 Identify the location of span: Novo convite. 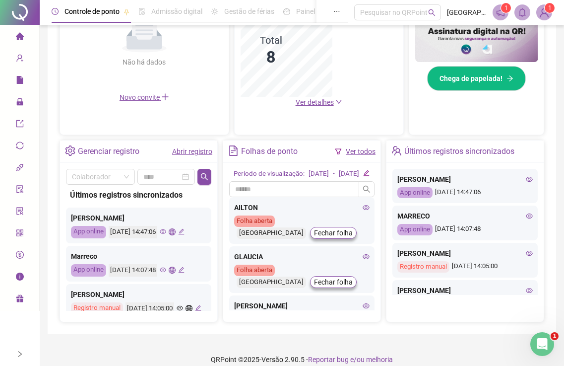
(144, 97).